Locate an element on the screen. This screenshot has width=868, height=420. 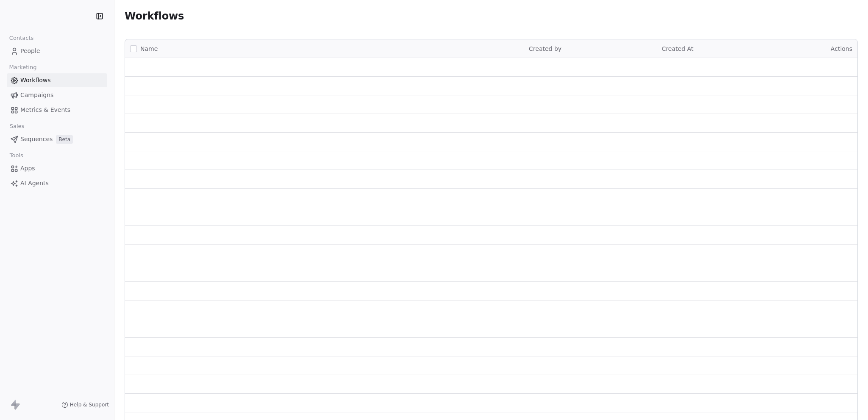
span: Marketing is located at coordinates (23, 67).